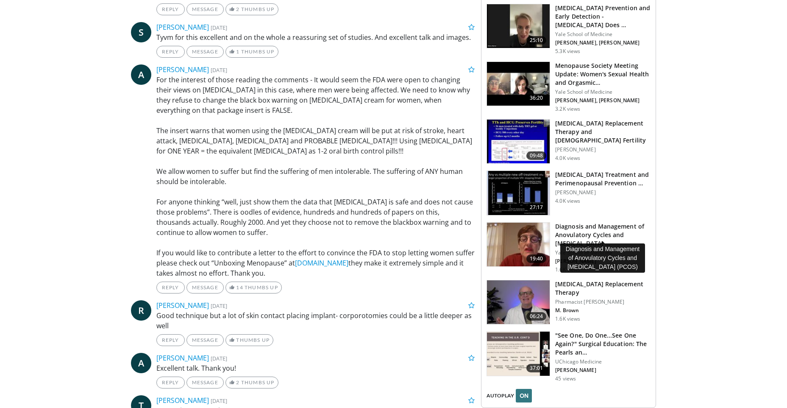 This screenshot has height=408, width=787. I want to click on span: 36:20, so click(536, 98).